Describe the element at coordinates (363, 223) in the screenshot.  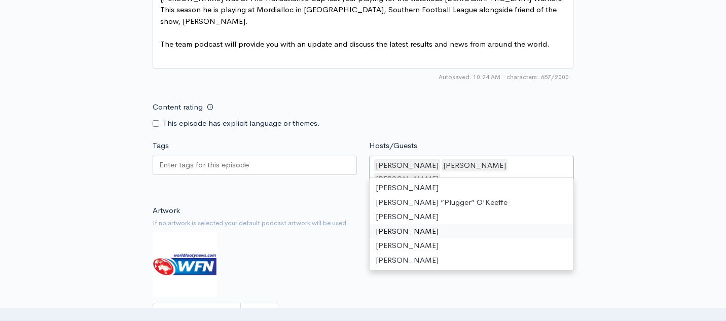
I see `small: If no artwork is selected your default podcast artwork will be used` at that location.